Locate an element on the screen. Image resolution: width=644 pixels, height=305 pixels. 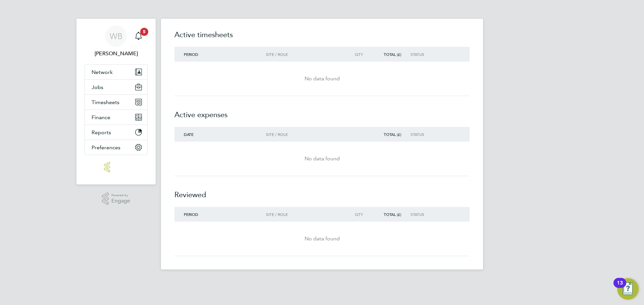
button: Timesheets is located at coordinates (116, 102).